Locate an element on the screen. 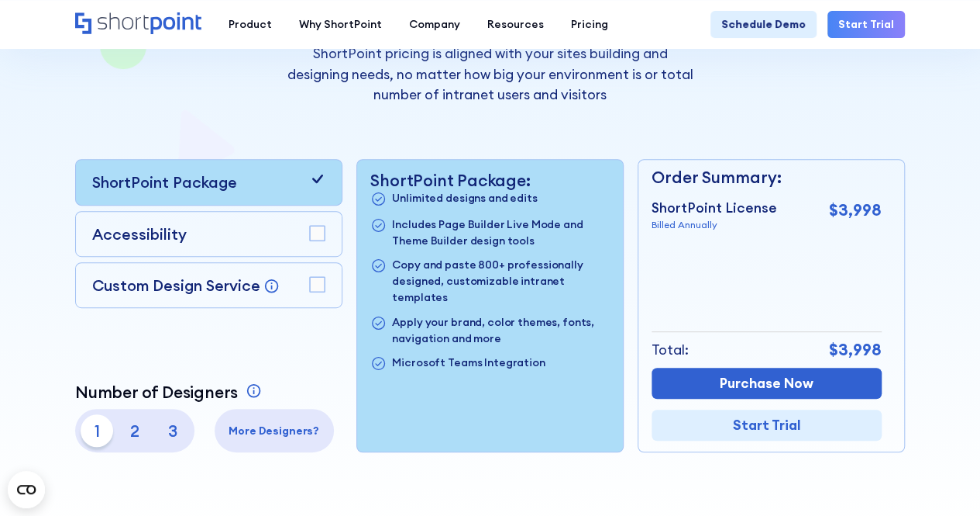 This screenshot has height=516, width=980. p: 2 is located at coordinates (135, 430).